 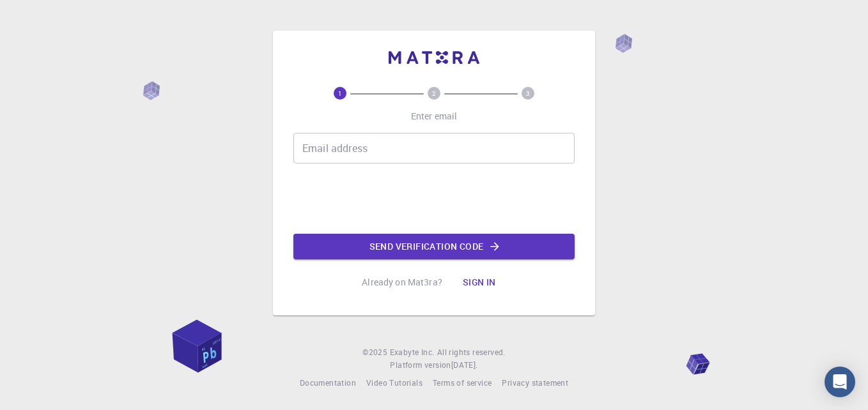 I want to click on span: Documentation, so click(x=328, y=382).